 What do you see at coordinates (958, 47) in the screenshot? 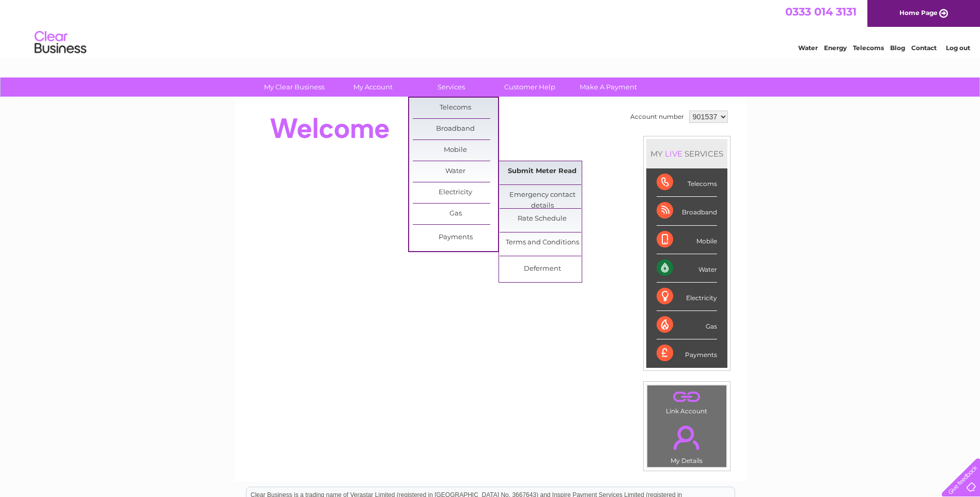
I see `a: Log out` at bounding box center [958, 47].